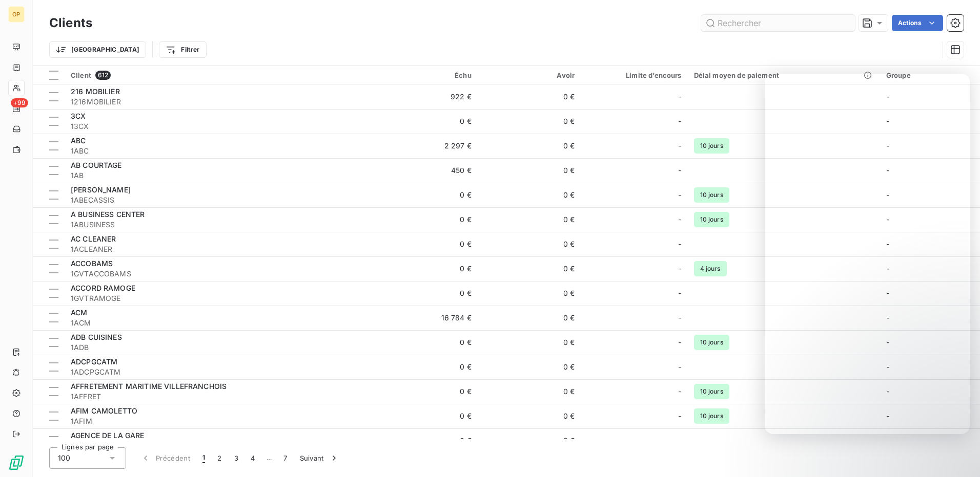 This screenshot has width=980, height=477. I want to click on div: Délai moyen de paiement, so click(784, 75).